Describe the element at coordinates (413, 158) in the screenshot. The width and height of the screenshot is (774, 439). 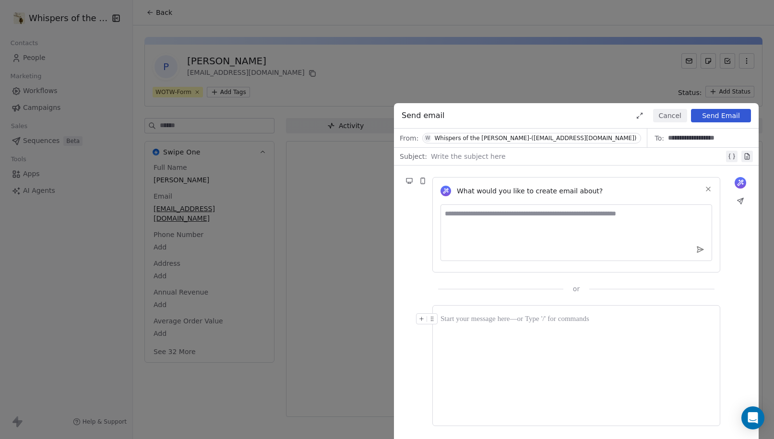
I see `span: Subject:` at that location.